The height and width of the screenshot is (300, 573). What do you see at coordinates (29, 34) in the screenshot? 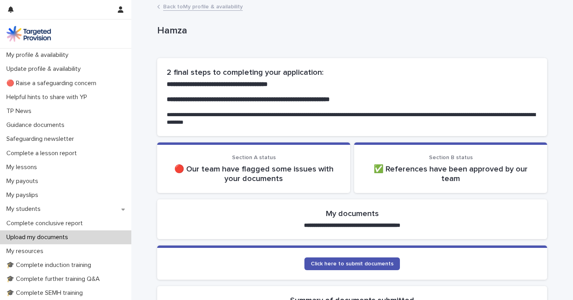
I see `img: M5nRWzHhSzIhMunXDL62` at bounding box center [29, 34].